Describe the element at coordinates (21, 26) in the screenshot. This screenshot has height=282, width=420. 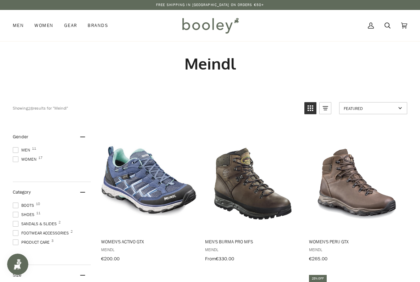
I see `a: Men` at that location.